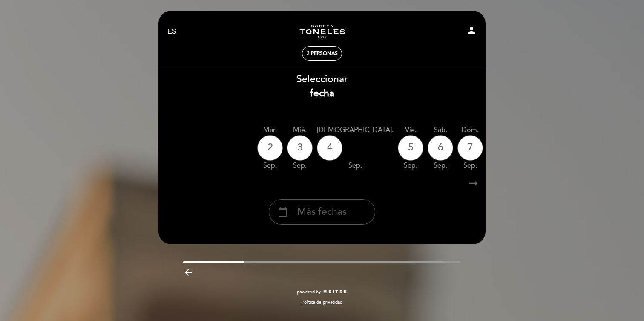  What do you see at coordinates (309, 292) in the screenshot?
I see `span: powered by` at bounding box center [309, 292].